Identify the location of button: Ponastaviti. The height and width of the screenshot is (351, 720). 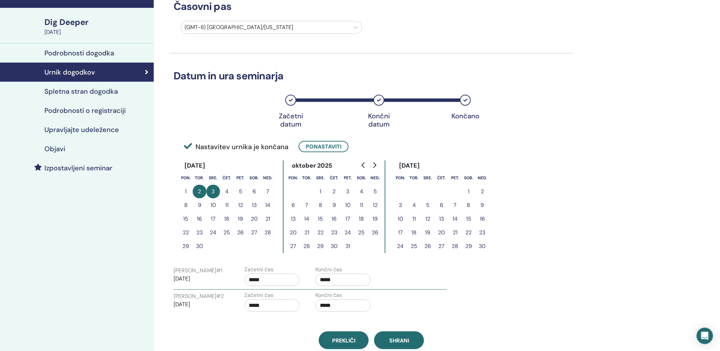
(324, 146).